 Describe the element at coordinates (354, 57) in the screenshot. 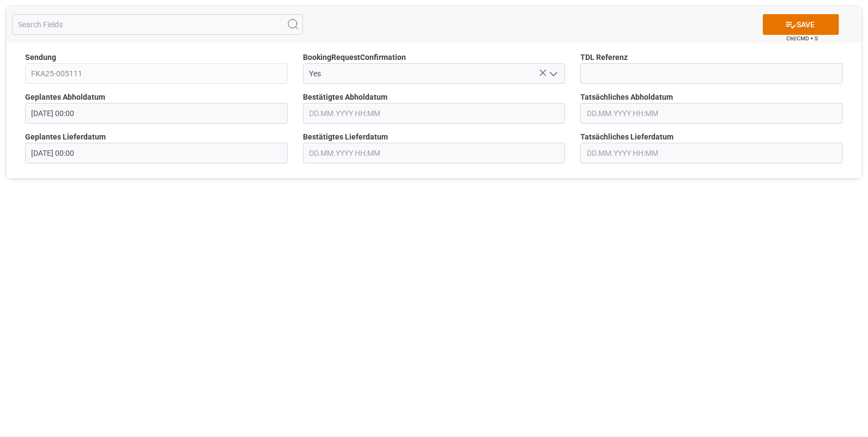

I see `span: BookingRequestConfirmation` at that location.